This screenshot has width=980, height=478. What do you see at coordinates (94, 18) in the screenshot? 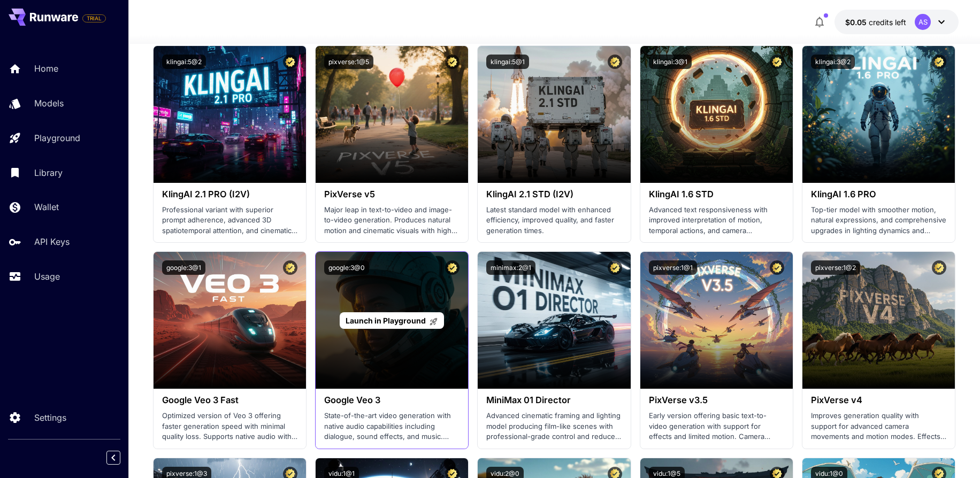
I see `span: Add your payment card to enable full platform functionality.` at bounding box center [94, 18].